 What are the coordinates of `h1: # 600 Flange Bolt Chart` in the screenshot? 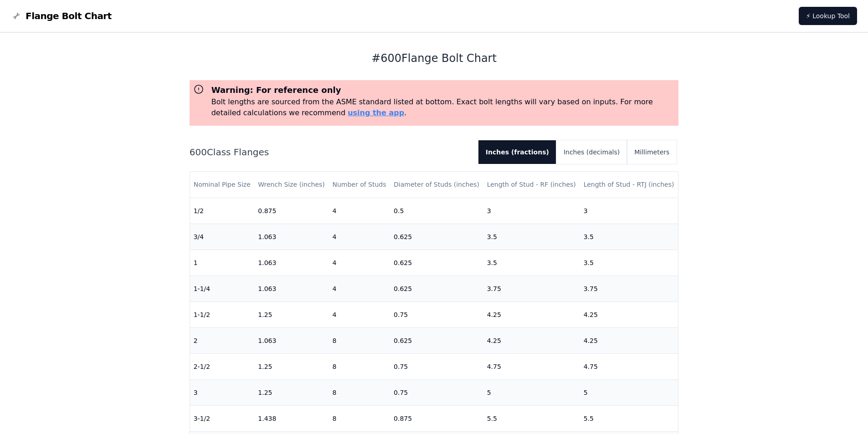 It's located at (434, 58).